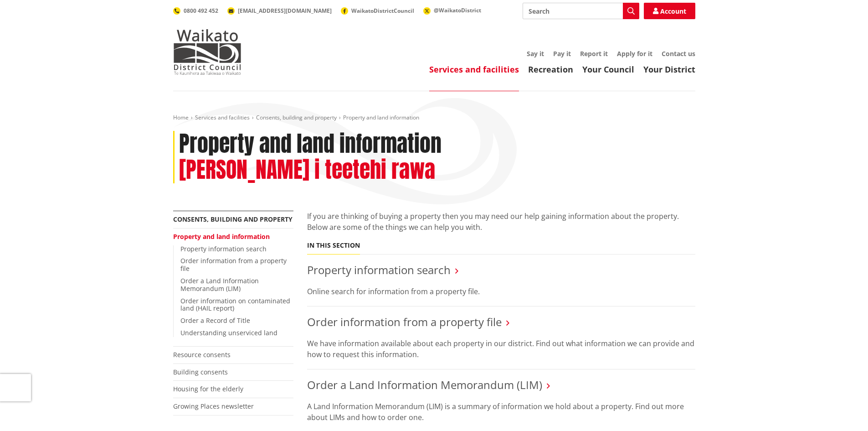  I want to click on nav: breadcrumb, so click(434, 118).